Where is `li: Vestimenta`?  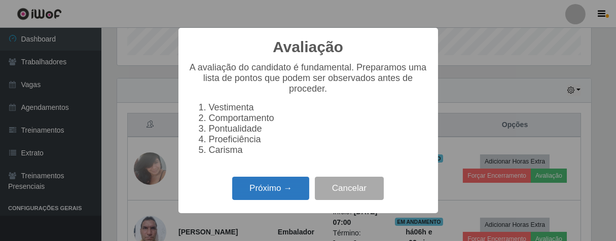 li: Vestimenta is located at coordinates (318, 107).